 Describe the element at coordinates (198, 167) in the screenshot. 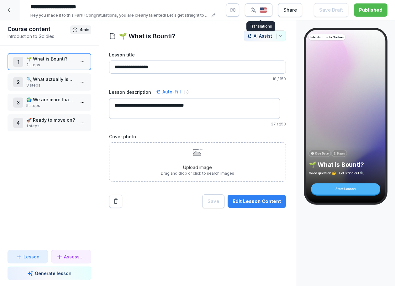

I see `p: Upload image` at that location.